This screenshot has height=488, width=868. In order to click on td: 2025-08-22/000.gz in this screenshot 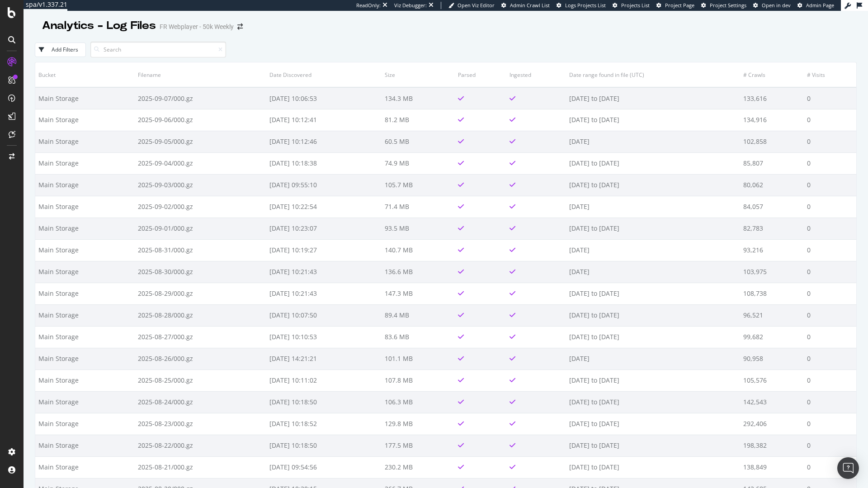, I will do `click(200, 446)`.